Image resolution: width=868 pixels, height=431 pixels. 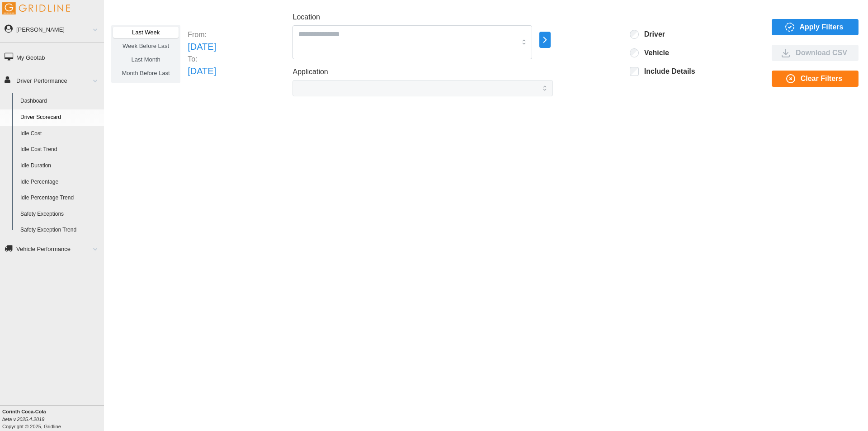 I want to click on span: Last Week, so click(x=145, y=32).